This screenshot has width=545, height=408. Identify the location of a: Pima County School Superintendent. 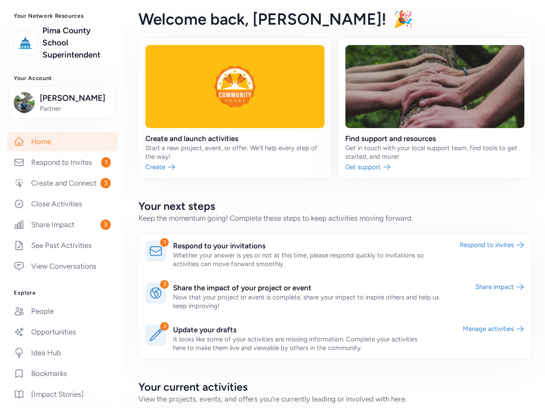
(77, 43).